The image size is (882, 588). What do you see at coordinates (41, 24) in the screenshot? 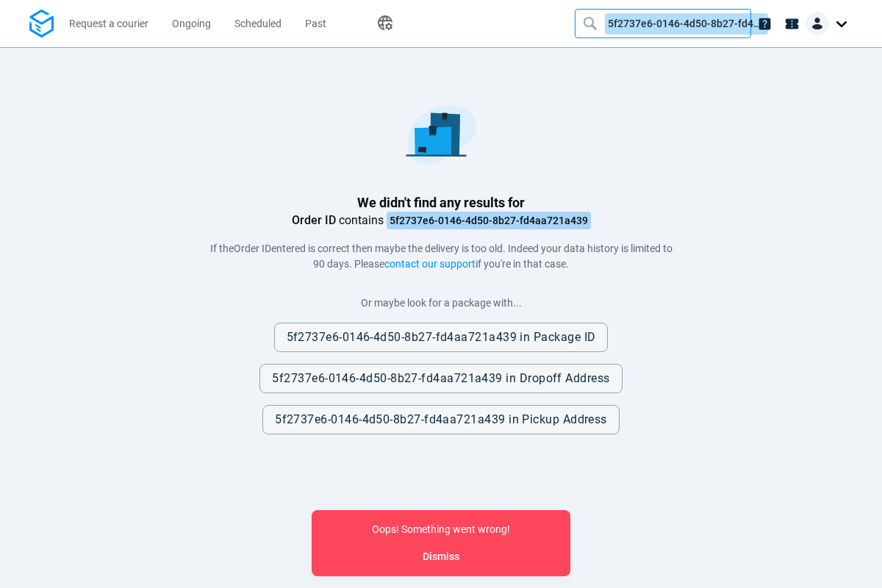
I see `img: Logo` at bounding box center [41, 24].